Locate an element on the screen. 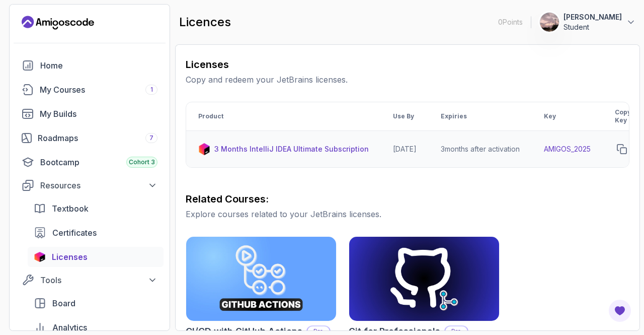  h3: Licenses is located at coordinates (407, 65).